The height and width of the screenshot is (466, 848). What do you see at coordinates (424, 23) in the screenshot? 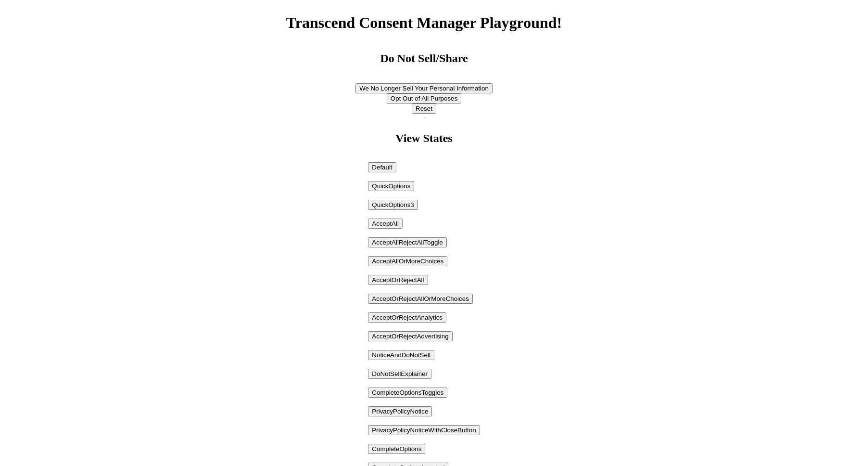
I see `h1: Transcend Consent Manager Playground!` at bounding box center [424, 23].